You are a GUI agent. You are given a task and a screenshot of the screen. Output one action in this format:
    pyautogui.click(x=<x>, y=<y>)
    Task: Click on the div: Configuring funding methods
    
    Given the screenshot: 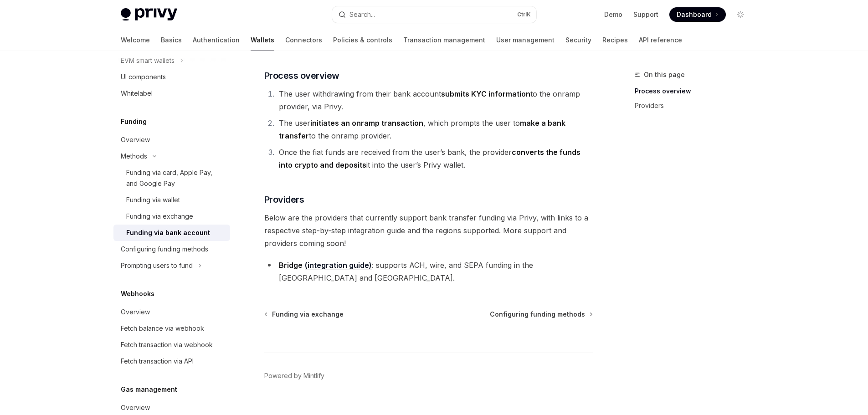 What is the action you would take?
    pyautogui.click(x=165, y=249)
    